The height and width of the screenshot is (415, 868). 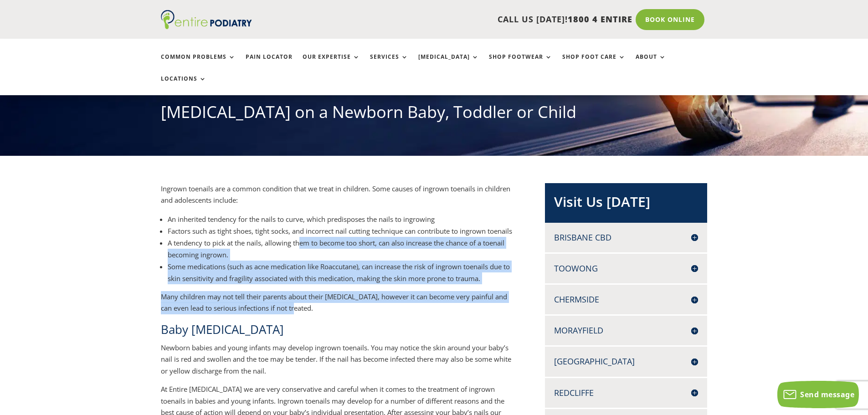 What do you see at coordinates (670, 20) in the screenshot?
I see `a: Book Online` at bounding box center [670, 20].